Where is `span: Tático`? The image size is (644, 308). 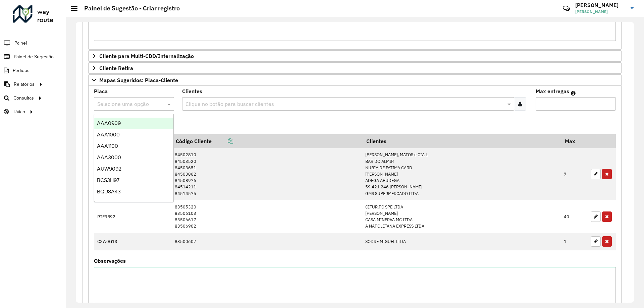
span: Tático is located at coordinates (19, 112).